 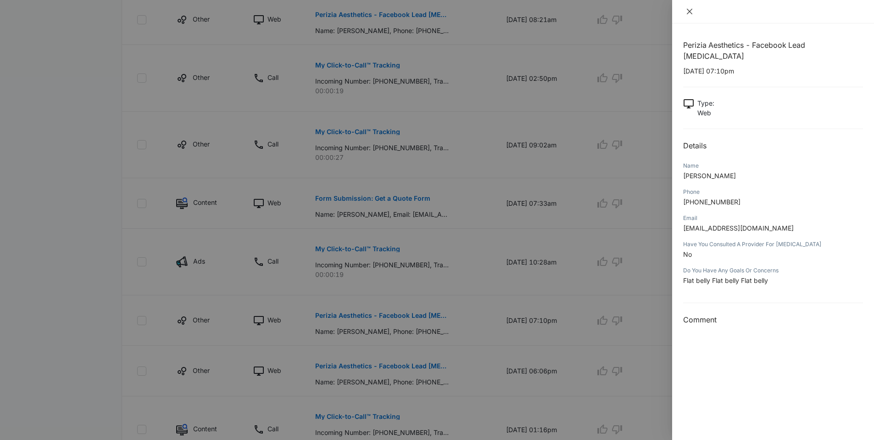 What do you see at coordinates (773, 166) in the screenshot?
I see `div: Name` at bounding box center [773, 166].